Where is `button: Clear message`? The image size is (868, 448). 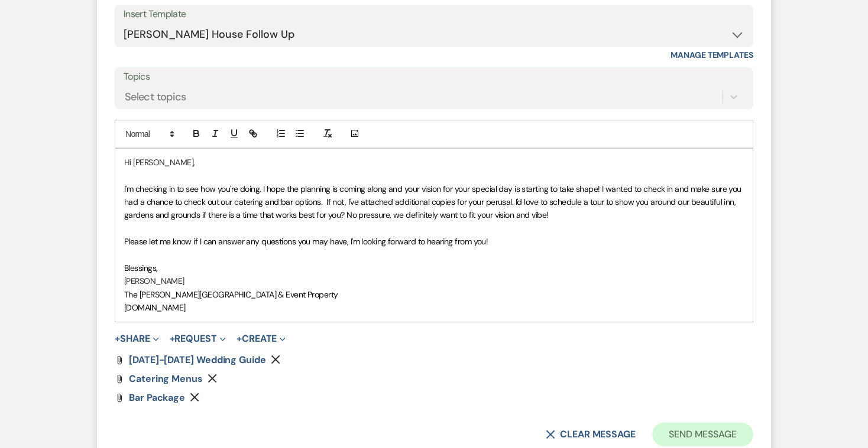 button: Clear message is located at coordinates (590, 435).